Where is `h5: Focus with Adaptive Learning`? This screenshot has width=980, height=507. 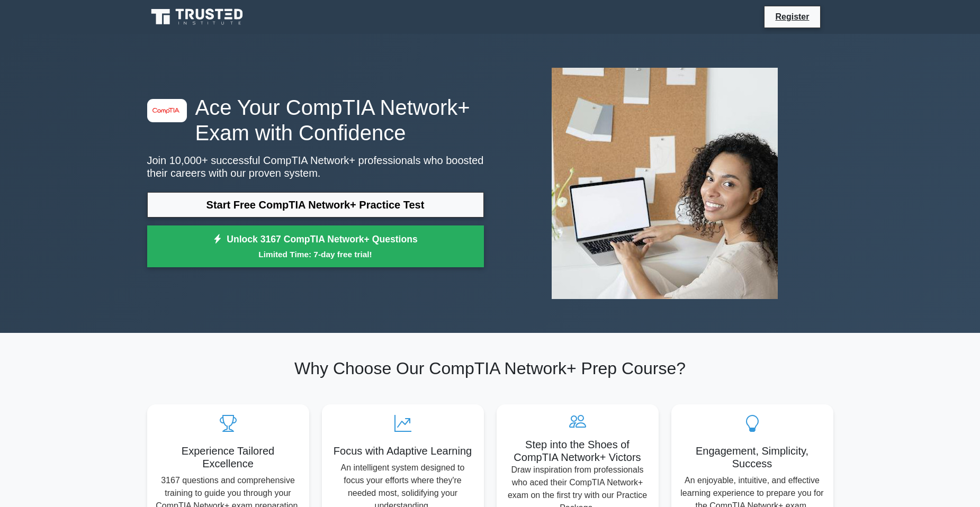 h5: Focus with Adaptive Learning is located at coordinates (403, 451).